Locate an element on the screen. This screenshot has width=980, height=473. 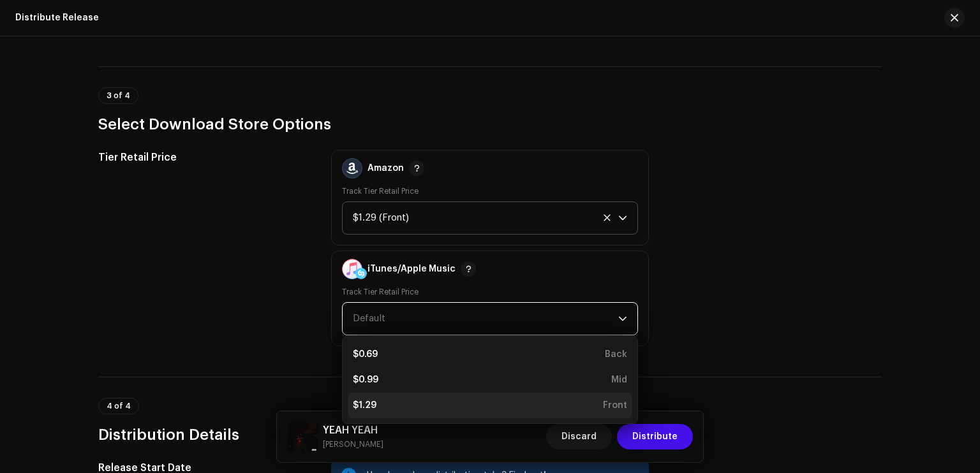
button: Discard is located at coordinates (579, 437).